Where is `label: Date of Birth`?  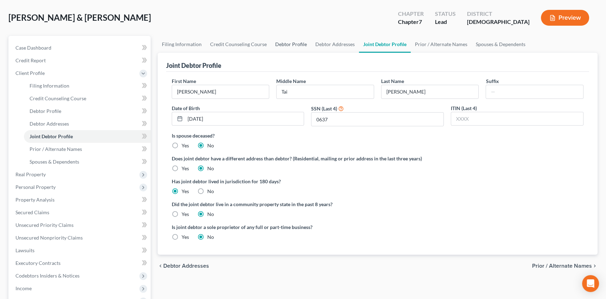 label: Date of Birth is located at coordinates (186, 108).